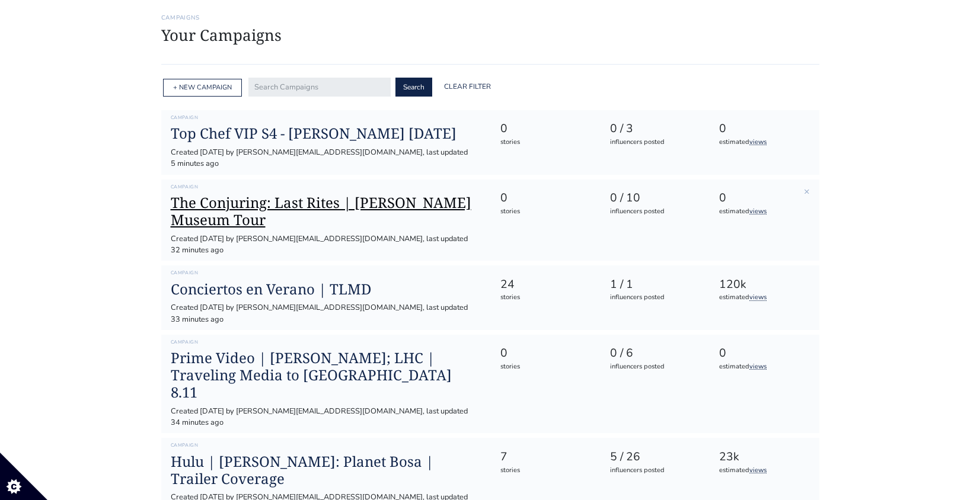  I want to click on div: 5 / 26, so click(654, 457).